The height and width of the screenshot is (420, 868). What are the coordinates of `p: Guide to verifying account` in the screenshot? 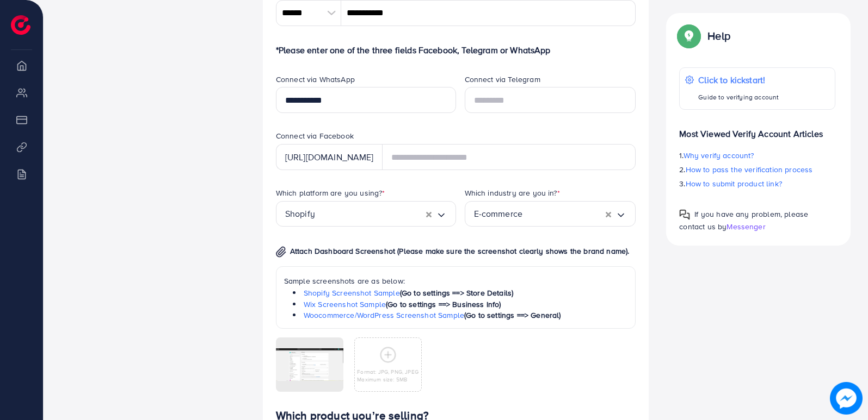 It's located at (738, 97).